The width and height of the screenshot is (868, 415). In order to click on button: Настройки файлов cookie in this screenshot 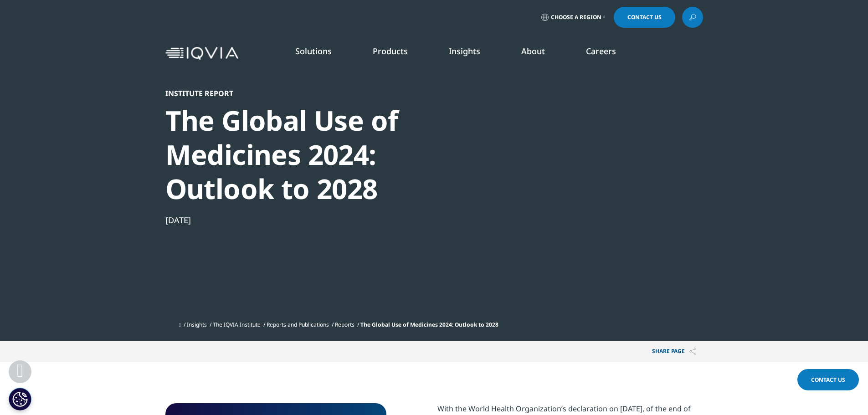, I will do `click(20, 399)`.